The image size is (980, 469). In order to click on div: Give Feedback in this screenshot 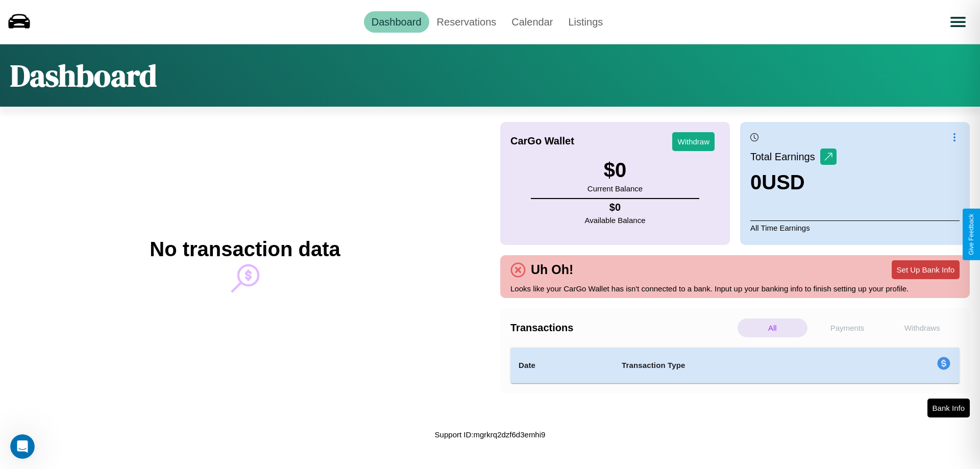, I will do `click(971, 234)`.